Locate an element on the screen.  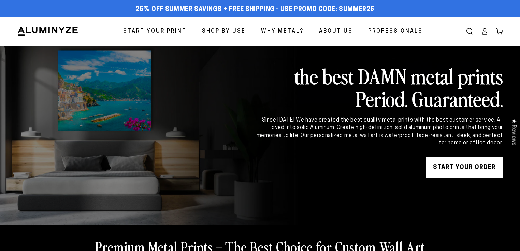
span: 25% off Summer Savings + Free Shipping - Use Promo Code: SUMMER25 is located at coordinates (255, 10).